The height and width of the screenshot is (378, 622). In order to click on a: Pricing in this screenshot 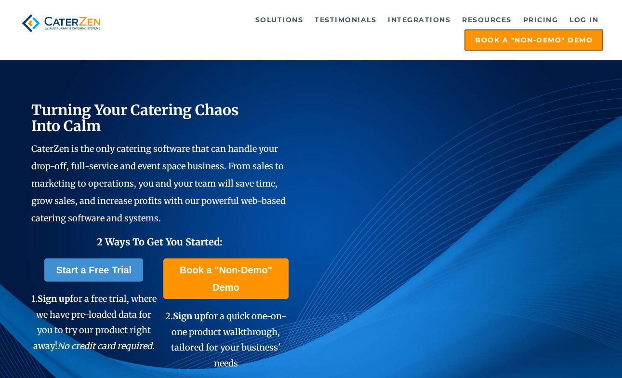, I will do `click(541, 20)`.